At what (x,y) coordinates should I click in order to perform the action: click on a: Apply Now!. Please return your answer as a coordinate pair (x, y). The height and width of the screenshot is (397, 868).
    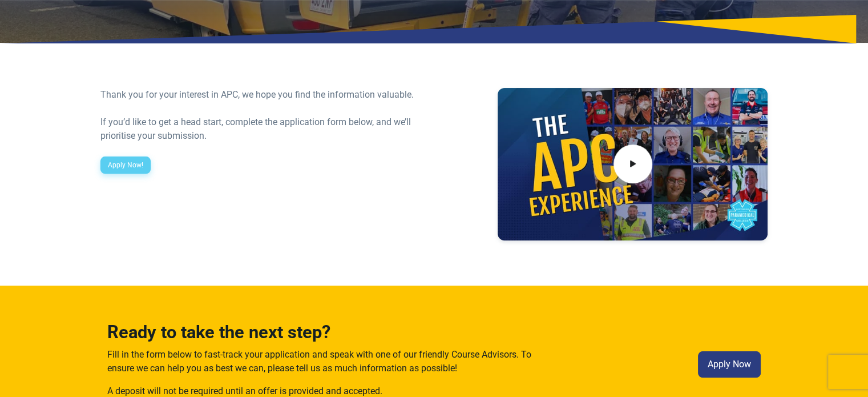
    Looking at the image, I should click on (126, 165).